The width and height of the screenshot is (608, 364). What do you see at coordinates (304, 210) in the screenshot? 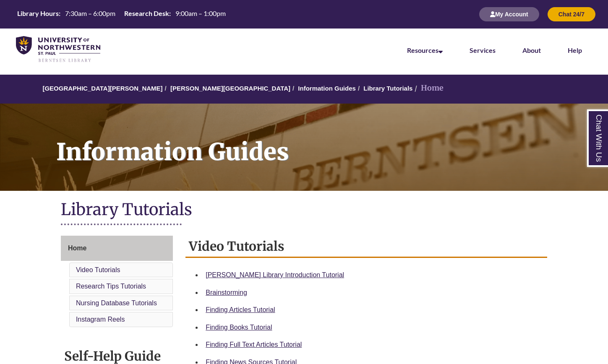
I see `h1: Library Tutorials` at bounding box center [304, 210].